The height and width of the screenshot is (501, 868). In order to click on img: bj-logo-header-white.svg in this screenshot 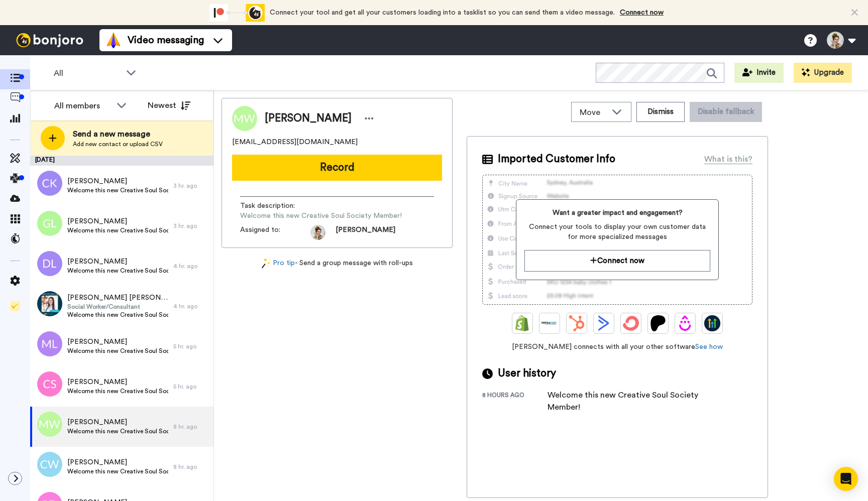, I will do `click(50, 40)`.